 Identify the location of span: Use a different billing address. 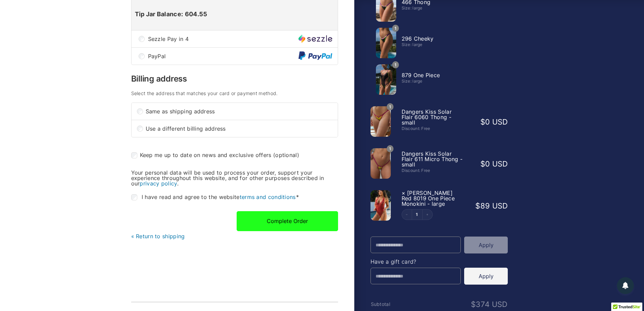
(239, 129).